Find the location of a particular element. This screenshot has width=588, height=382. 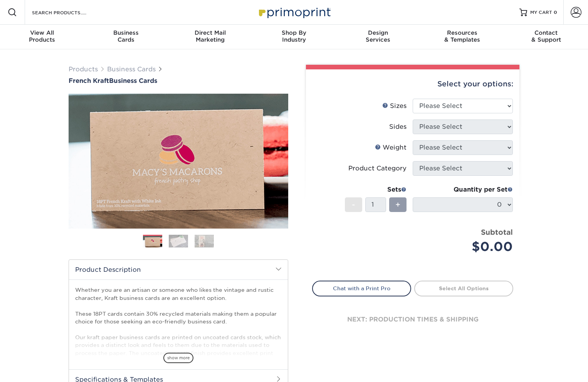

a: Contact& Support is located at coordinates (546, 37).